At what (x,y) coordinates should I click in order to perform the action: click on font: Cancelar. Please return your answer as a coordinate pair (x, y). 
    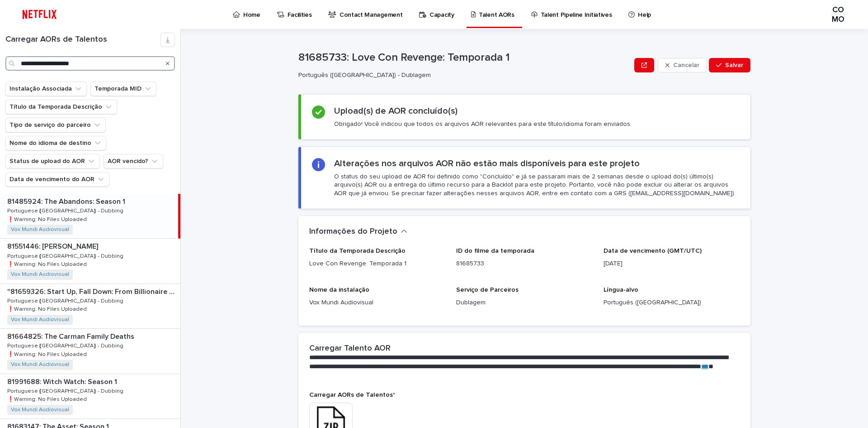
    Looking at the image, I should click on (686, 65).